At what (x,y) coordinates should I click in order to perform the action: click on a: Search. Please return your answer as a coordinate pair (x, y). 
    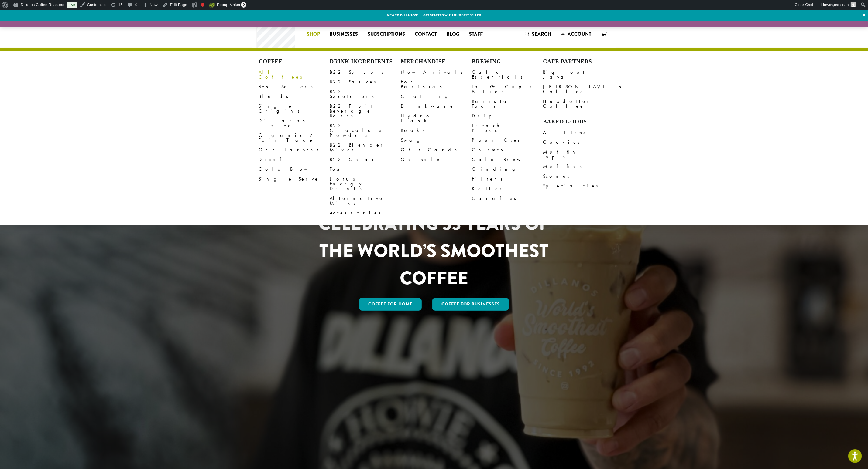
    Looking at the image, I should click on (538, 34).